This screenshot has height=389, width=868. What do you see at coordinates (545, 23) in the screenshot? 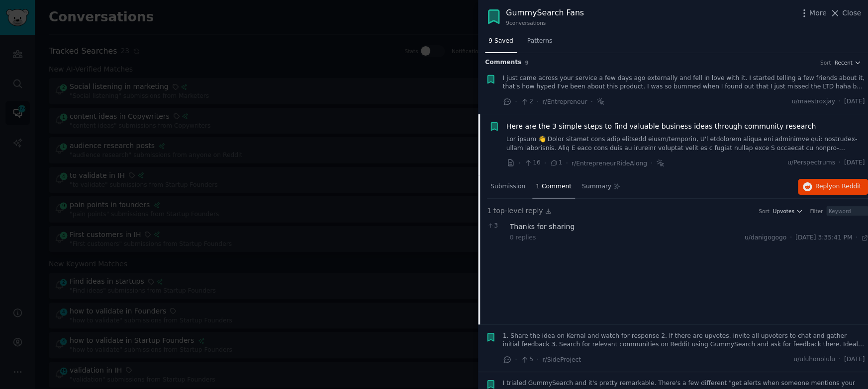
I see `div: 9 conversation s` at bounding box center [545, 23].